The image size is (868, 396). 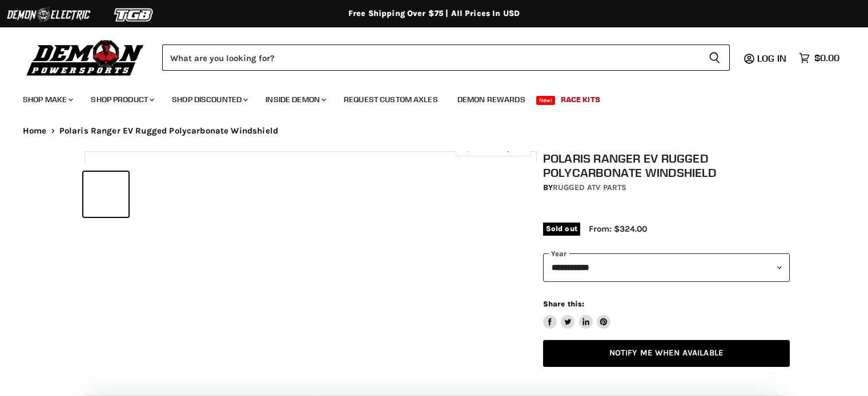 I want to click on a: Demon Rewards, so click(x=491, y=99).